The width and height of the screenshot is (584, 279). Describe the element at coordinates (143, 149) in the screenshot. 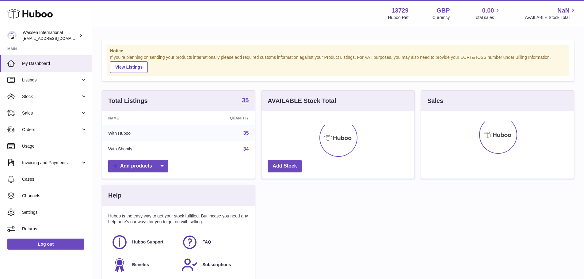

I see `td: With Shopify` at that location.